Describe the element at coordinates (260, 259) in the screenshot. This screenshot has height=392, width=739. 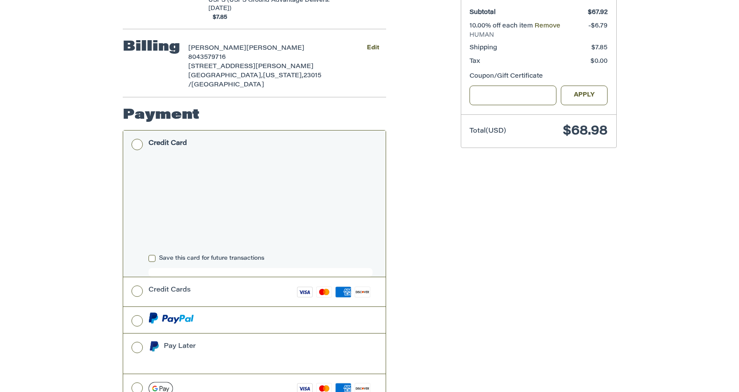
I see `label: Save this card for future transactions` at that location.